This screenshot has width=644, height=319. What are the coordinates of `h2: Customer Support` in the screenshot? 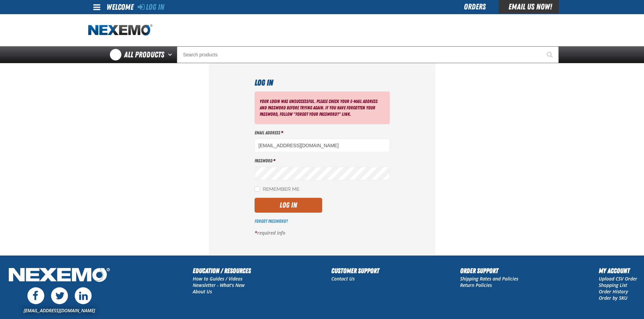 It's located at (355, 271).